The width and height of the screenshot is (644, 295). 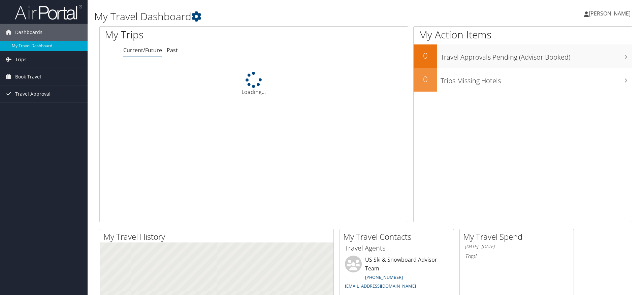 What do you see at coordinates (275, 17) in the screenshot?
I see `h1: My Travel Dashboard` at bounding box center [275, 17].